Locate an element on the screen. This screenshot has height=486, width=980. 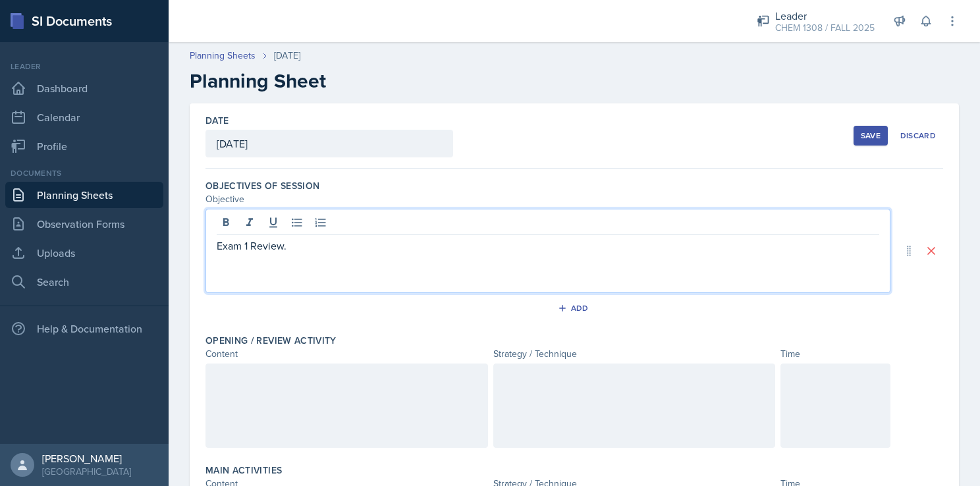
div: Strategy / Technique is located at coordinates (634, 353).